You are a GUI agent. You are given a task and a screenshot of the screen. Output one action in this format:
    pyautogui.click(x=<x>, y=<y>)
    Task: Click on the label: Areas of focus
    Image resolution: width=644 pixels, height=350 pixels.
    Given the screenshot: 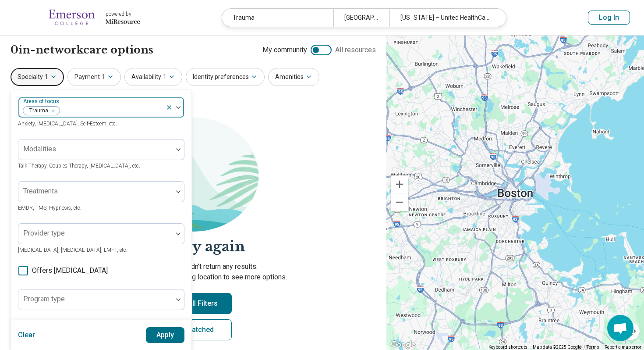 What is the action you would take?
    pyautogui.click(x=42, y=101)
    